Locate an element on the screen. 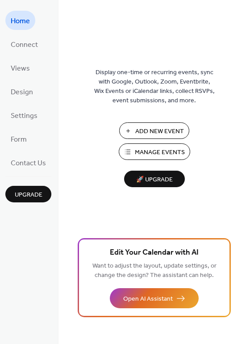 This screenshot has height=344, width=250. a: Connect is located at coordinates (24, 44).